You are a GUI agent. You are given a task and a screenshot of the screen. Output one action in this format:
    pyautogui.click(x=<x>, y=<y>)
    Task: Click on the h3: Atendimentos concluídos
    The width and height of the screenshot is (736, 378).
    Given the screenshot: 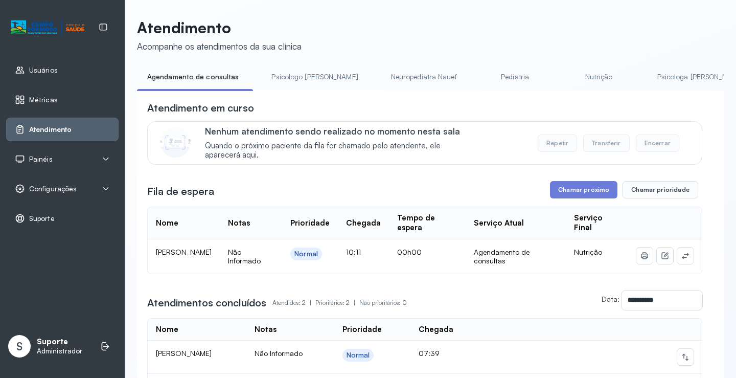 What is the action you would take?
    pyautogui.click(x=206, y=303)
    